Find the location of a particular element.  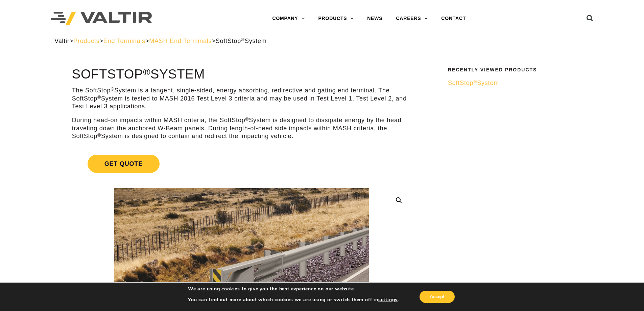

a: Get Quote is located at coordinates (241, 164).